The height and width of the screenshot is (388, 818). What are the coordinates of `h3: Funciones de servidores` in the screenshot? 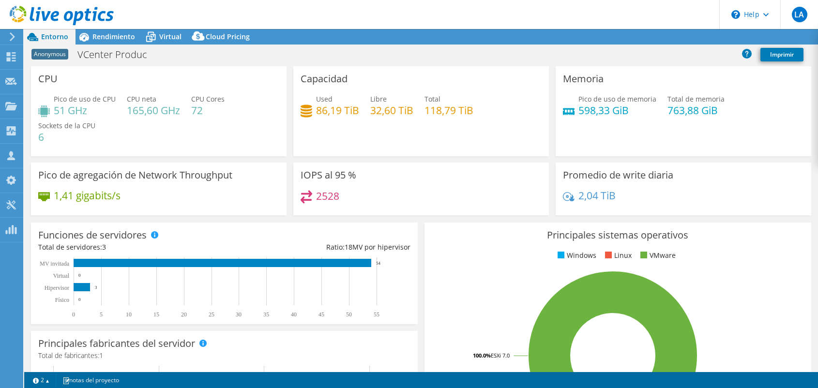 It's located at (92, 235).